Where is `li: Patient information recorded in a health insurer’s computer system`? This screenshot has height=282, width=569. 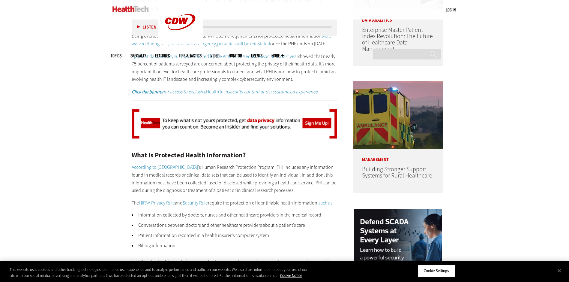
li: Patient information recorded in a health insurer’s computer system is located at coordinates (235, 235).